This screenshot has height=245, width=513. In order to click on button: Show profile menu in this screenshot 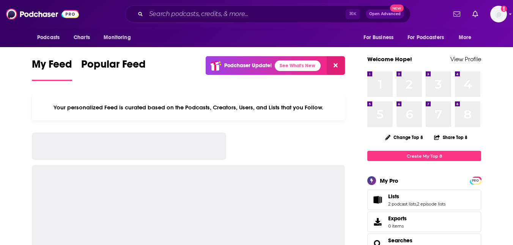, I will do `click(498, 14)`.